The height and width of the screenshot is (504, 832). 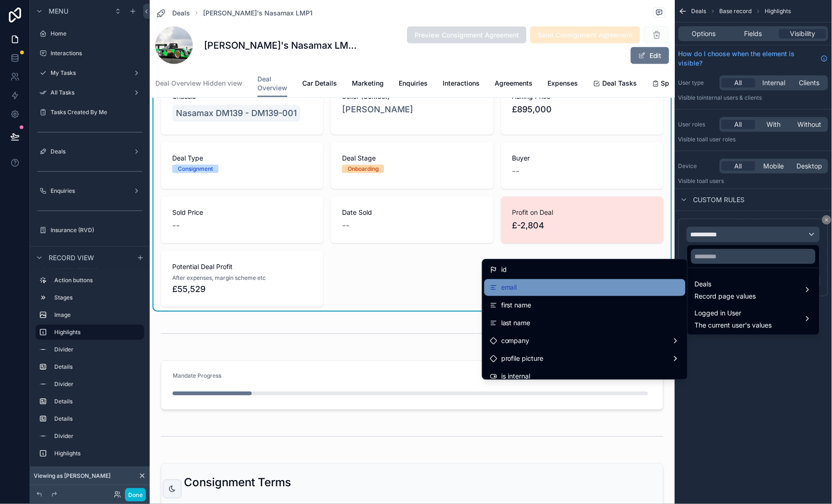 I want to click on span: Record page values, so click(x=725, y=296).